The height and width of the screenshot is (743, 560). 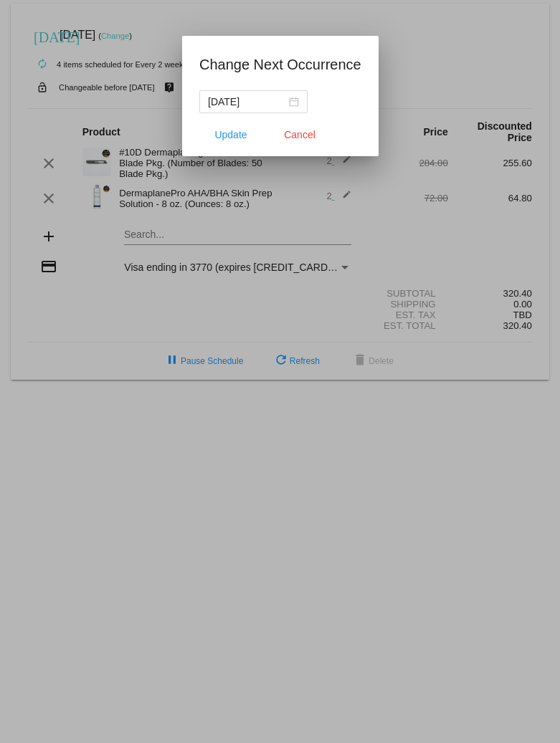 I want to click on button: Update, so click(x=230, y=135).